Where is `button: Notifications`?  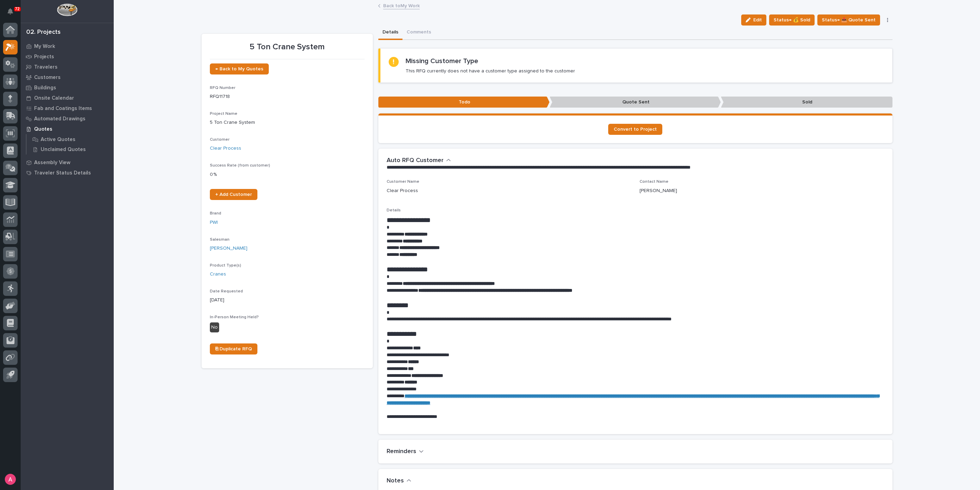
button: Notifications is located at coordinates (10, 11).